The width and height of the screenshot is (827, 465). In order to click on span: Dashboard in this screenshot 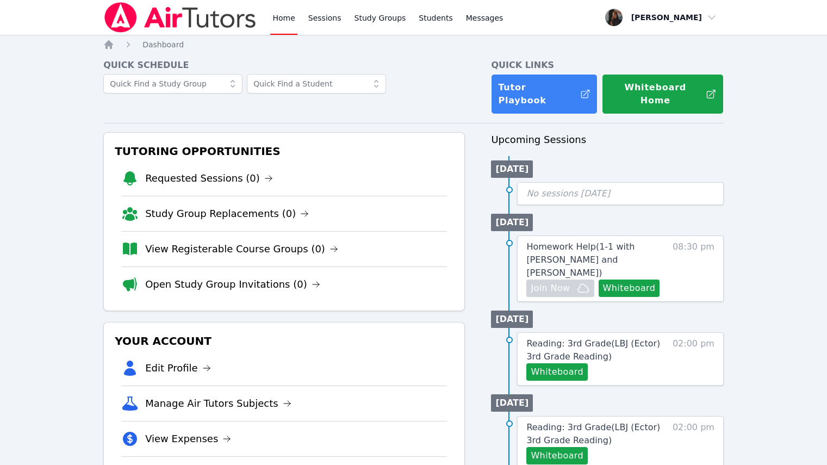, I will do `click(163, 45)`.